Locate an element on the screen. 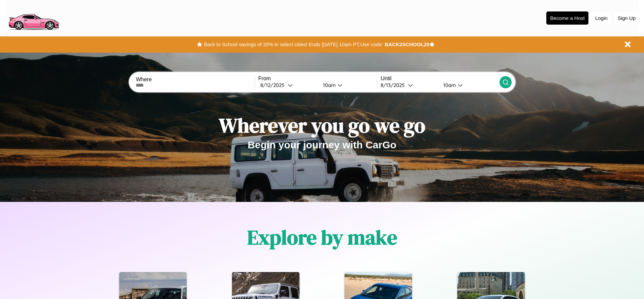 This screenshot has width=644, height=299. label: Until is located at coordinates (440, 79).